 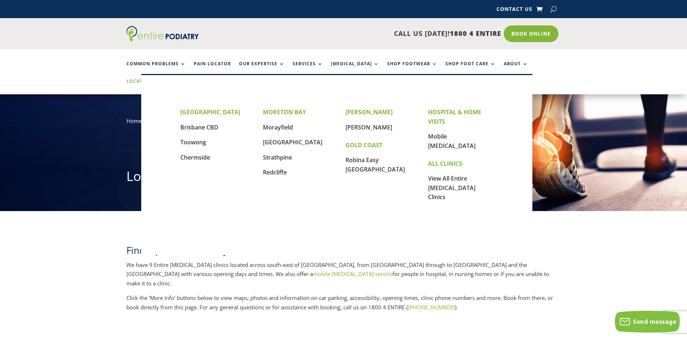 I want to click on span: 1800 4 ENTIRE, so click(x=476, y=33).